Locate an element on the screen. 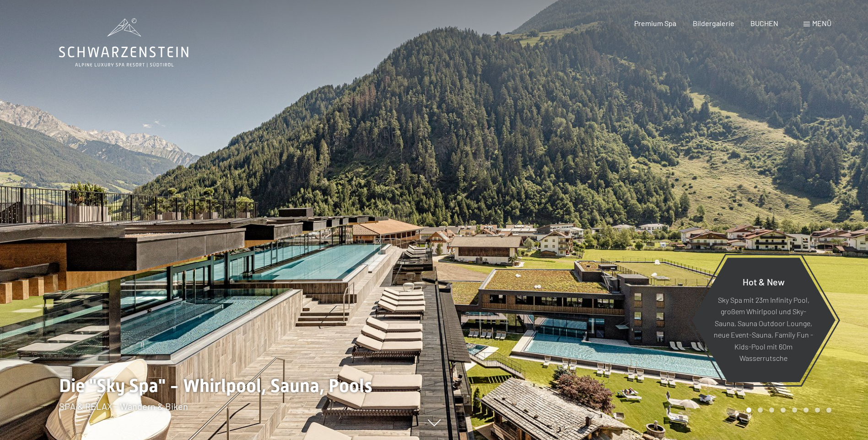 The width and height of the screenshot is (868, 440). span: Bildergalerie is located at coordinates (713, 23).